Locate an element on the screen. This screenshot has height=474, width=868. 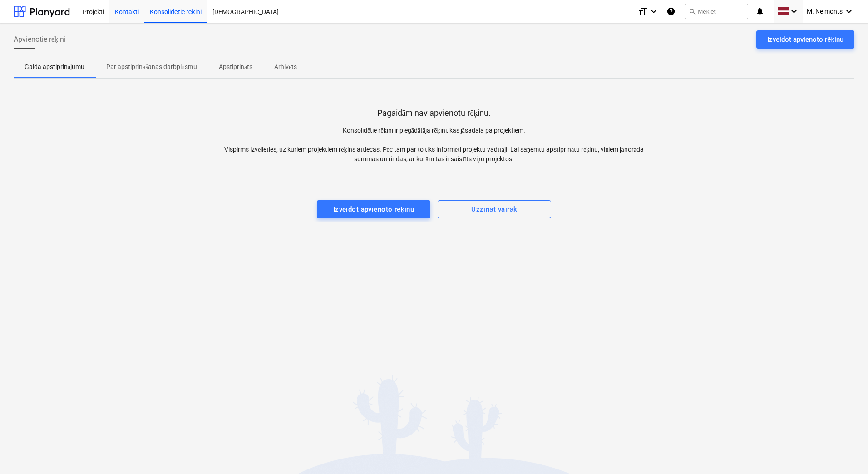
span: Apvienotie rēķini is located at coordinates (40, 40).